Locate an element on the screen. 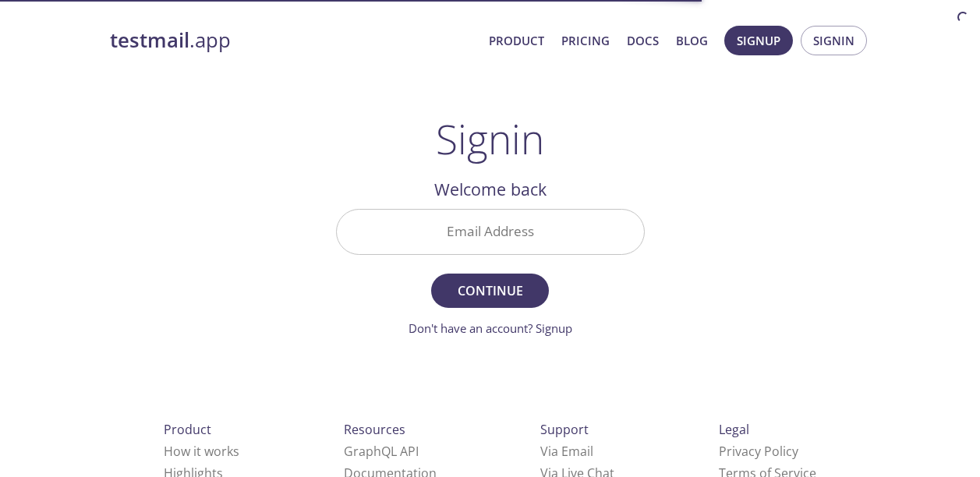 This screenshot has height=477, width=980. span: Resources is located at coordinates (375, 429).